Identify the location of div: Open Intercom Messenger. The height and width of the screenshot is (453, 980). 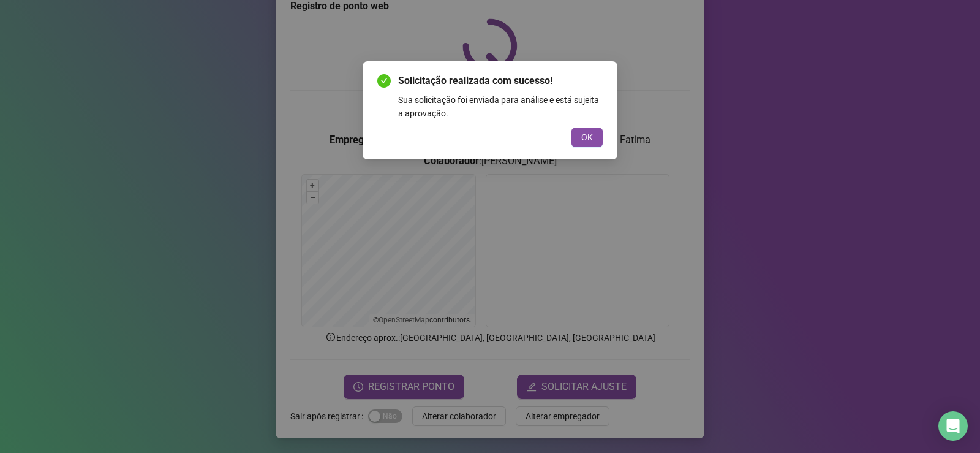
(953, 426).